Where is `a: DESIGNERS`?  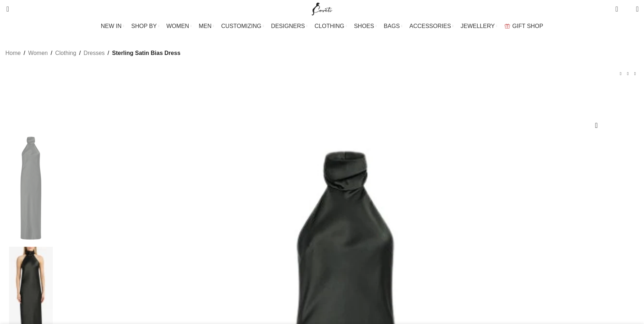 a: DESIGNERS is located at coordinates (289, 27).